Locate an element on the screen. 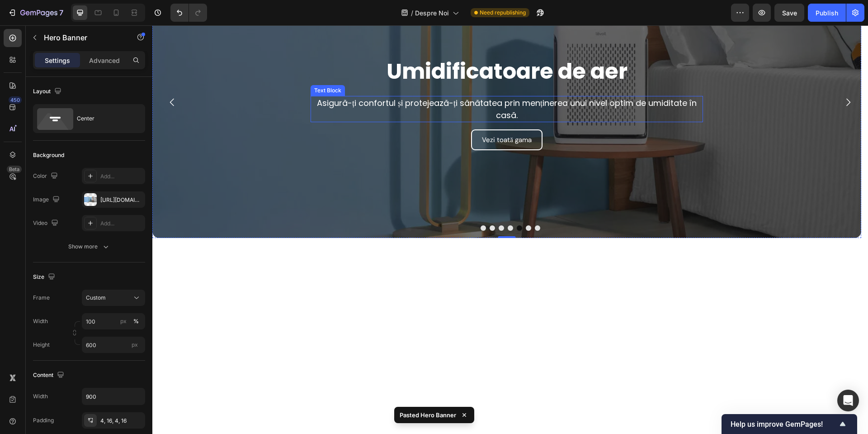 The width and height of the screenshot is (868, 434). div: Undo/Redo is located at coordinates (188, 12).